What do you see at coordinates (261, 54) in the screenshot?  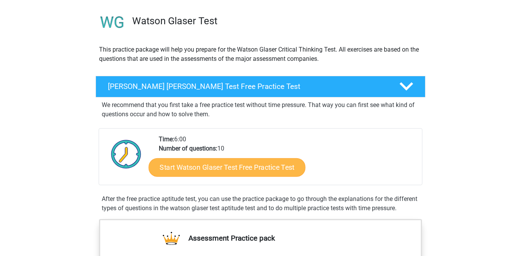 I see `p: This practice package will help you prepare for the Watson Glaser Critical Thinking Test. All exe...` at bounding box center [261, 54].